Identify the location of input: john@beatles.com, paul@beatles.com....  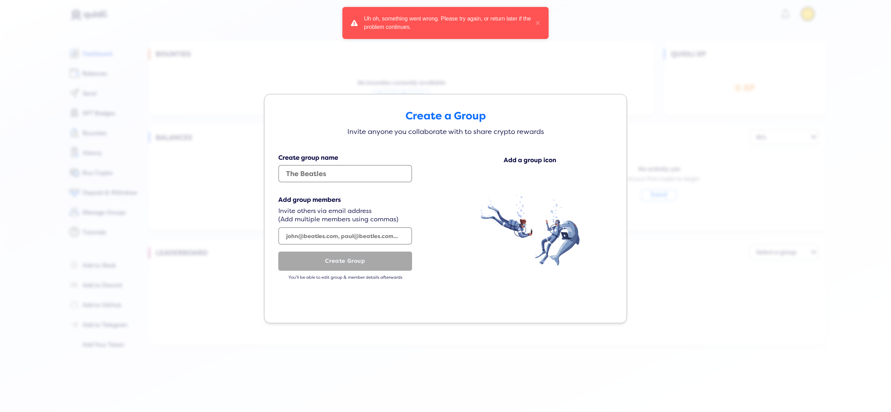
(345, 236).